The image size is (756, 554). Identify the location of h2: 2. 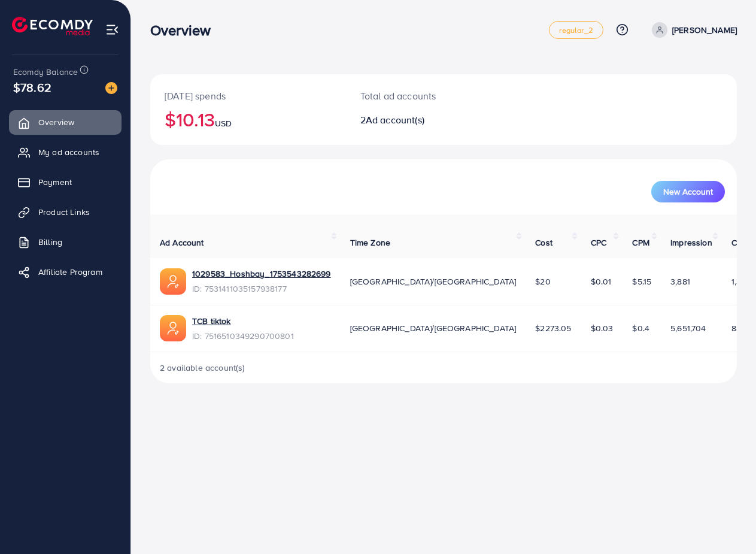
(419, 119).